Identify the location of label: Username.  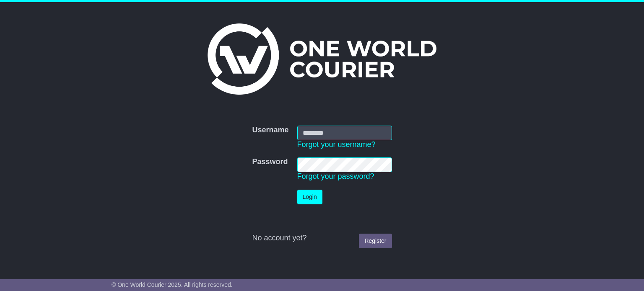
(270, 130).